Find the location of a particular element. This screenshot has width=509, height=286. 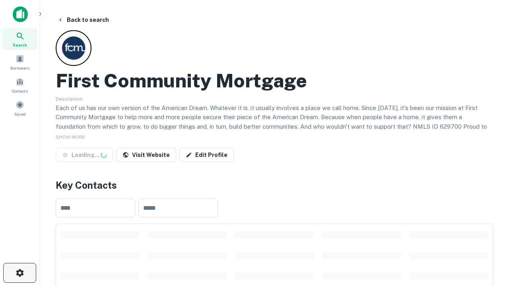

span: Contacts is located at coordinates (20, 91).